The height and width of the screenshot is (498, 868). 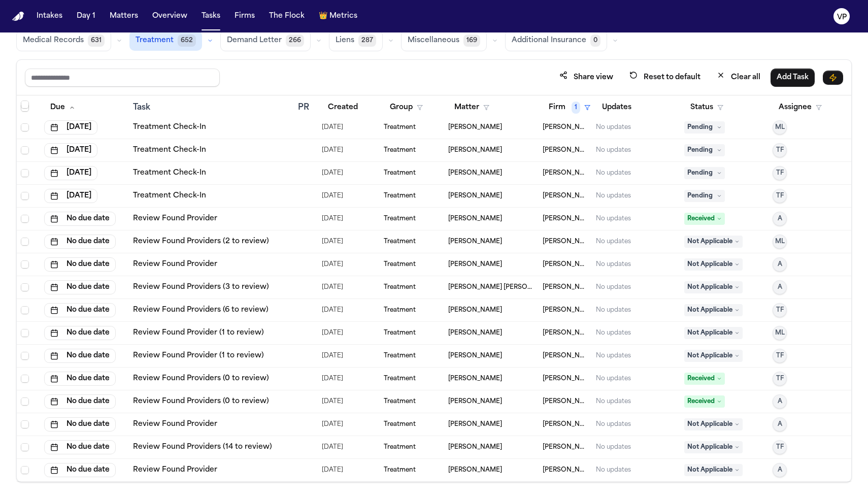 What do you see at coordinates (780, 242) in the screenshot?
I see `span: ML` at bounding box center [780, 242].